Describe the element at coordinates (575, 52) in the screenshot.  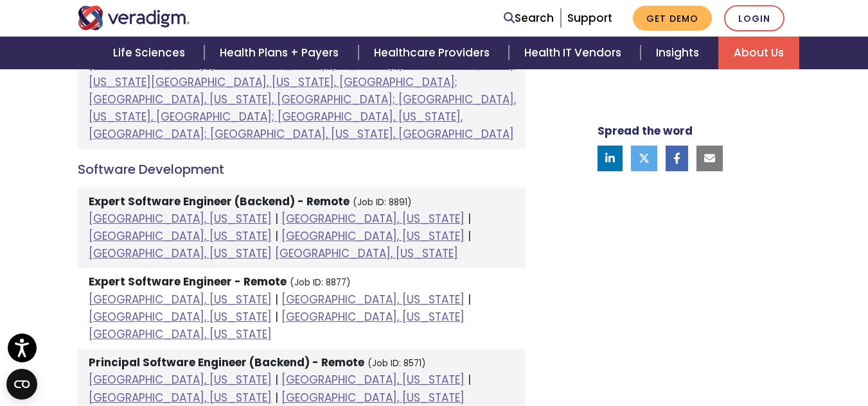
I see `a: Health IT Vendors` at that location.